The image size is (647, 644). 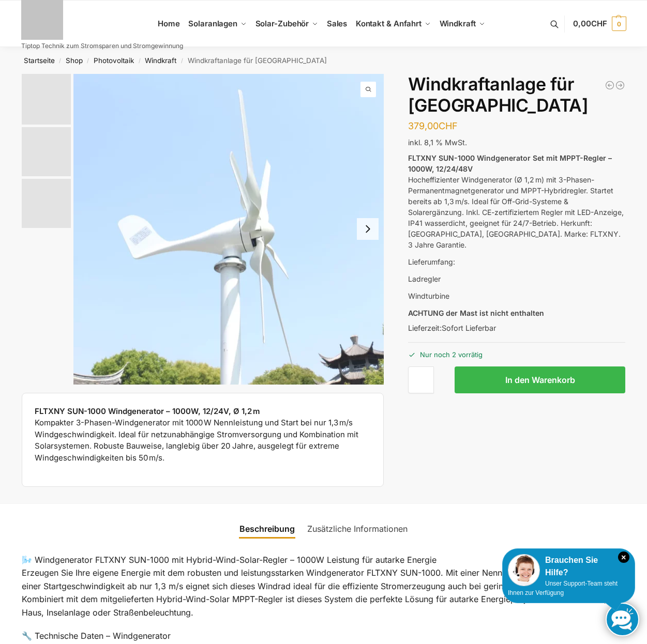 What do you see at coordinates (624, 557) in the screenshot?
I see `i: Schließen` at bounding box center [624, 557].